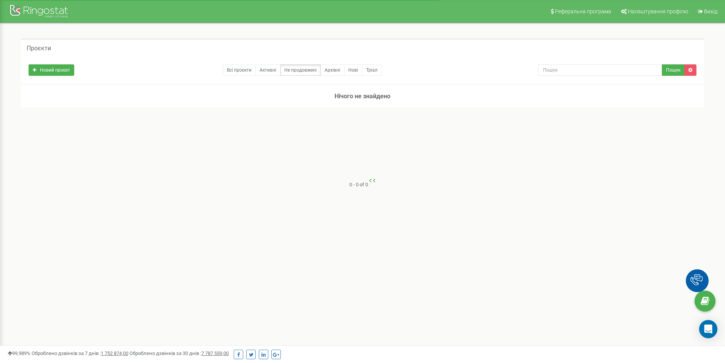 The image size is (725, 363). I want to click on span: 0 - 0 of 0, so click(359, 184).